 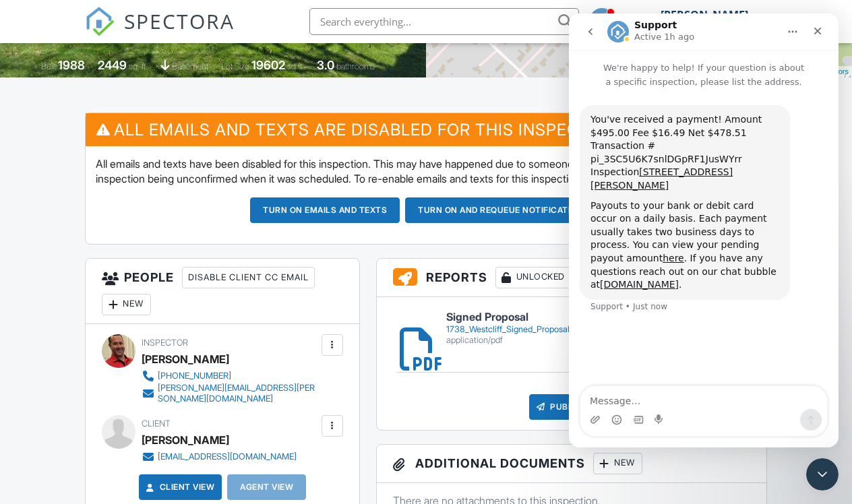 What do you see at coordinates (572, 463) in the screenshot?
I see `h3: Additional Documents` at bounding box center [572, 463].